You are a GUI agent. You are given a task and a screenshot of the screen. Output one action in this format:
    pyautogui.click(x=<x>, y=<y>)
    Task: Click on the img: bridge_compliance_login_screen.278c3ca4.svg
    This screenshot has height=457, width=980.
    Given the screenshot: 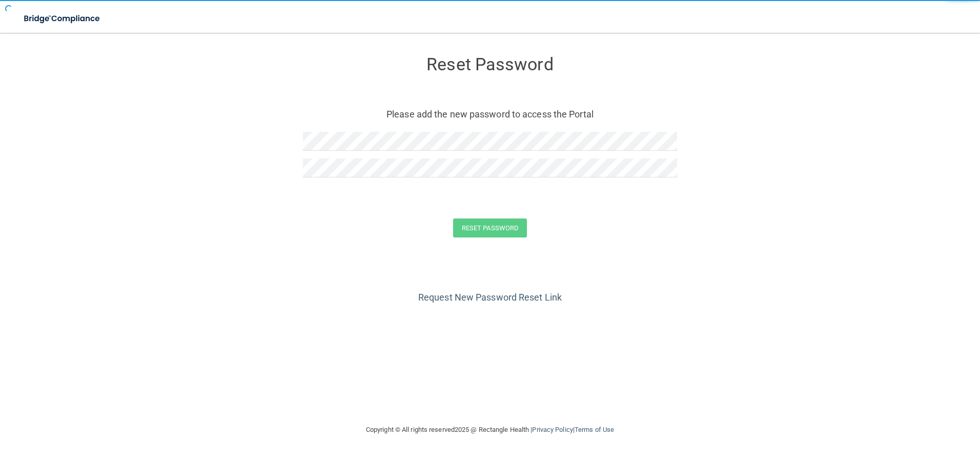 What is the action you would take?
    pyautogui.click(x=62, y=19)
    